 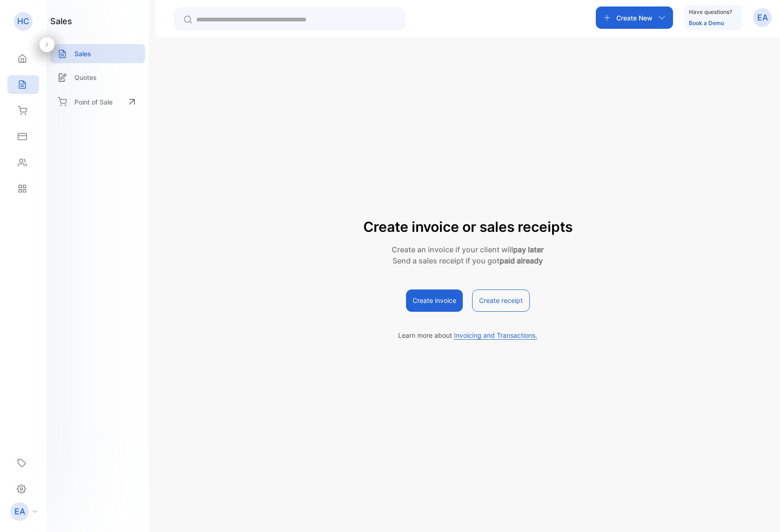 What do you see at coordinates (635, 18) in the screenshot?
I see `p: Create New` at bounding box center [635, 18].